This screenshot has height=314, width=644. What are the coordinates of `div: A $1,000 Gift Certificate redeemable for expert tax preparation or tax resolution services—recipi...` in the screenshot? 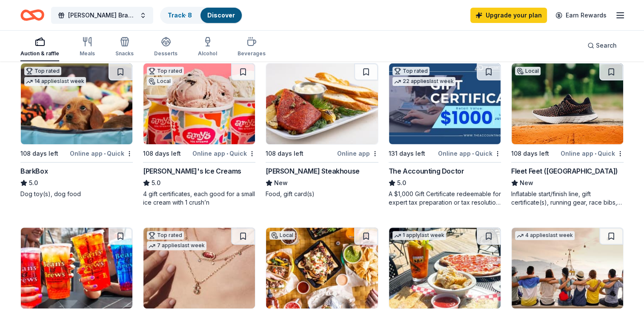 It's located at (445, 198).